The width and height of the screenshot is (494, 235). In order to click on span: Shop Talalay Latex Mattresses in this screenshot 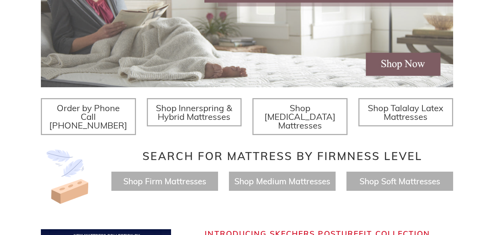, I will do `click(405, 112)`.